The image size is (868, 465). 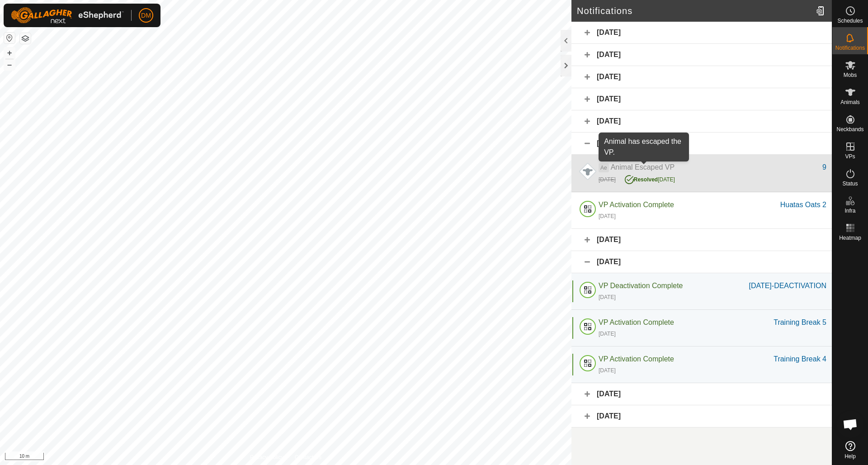 What do you see at coordinates (67, 15) in the screenshot?
I see `img: Gallagher Logo` at bounding box center [67, 15].